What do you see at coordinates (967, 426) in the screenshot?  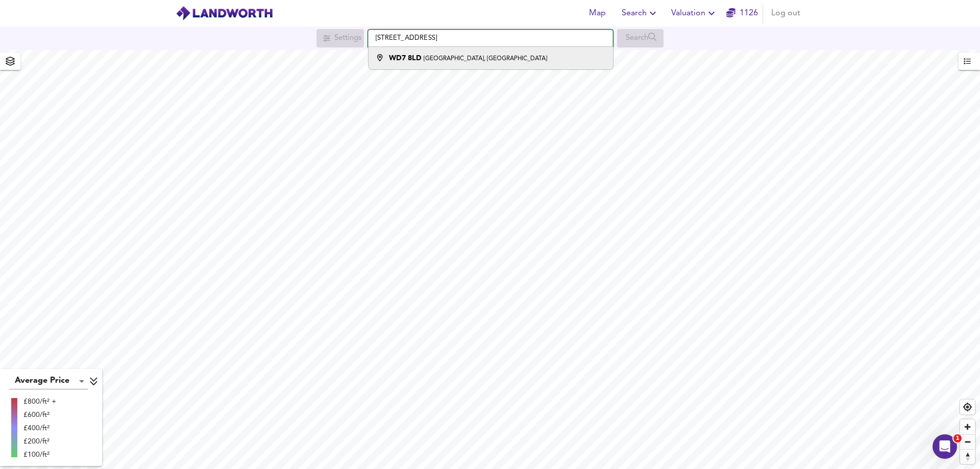 I see `span: Zoom in` at bounding box center [967, 426].